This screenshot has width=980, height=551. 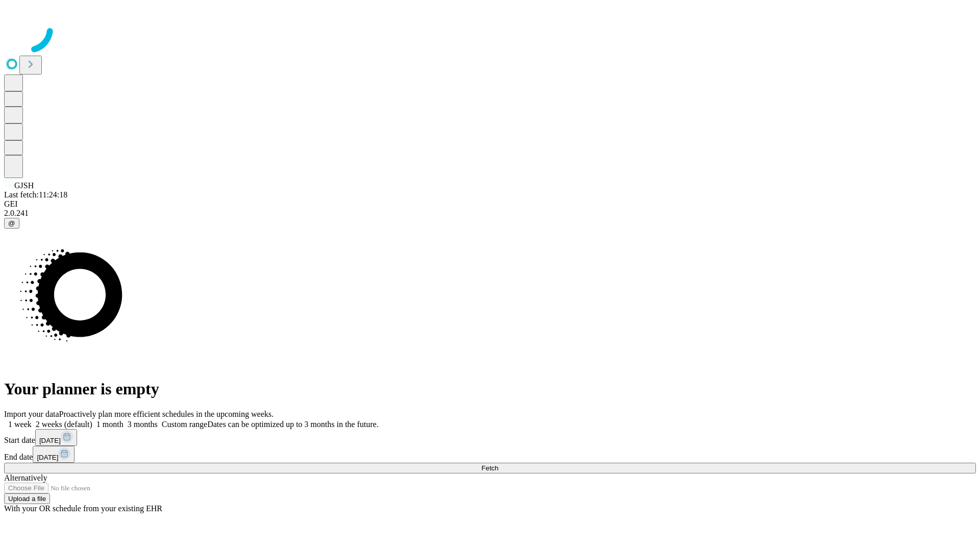 I want to click on button: Upload a file, so click(x=27, y=498).